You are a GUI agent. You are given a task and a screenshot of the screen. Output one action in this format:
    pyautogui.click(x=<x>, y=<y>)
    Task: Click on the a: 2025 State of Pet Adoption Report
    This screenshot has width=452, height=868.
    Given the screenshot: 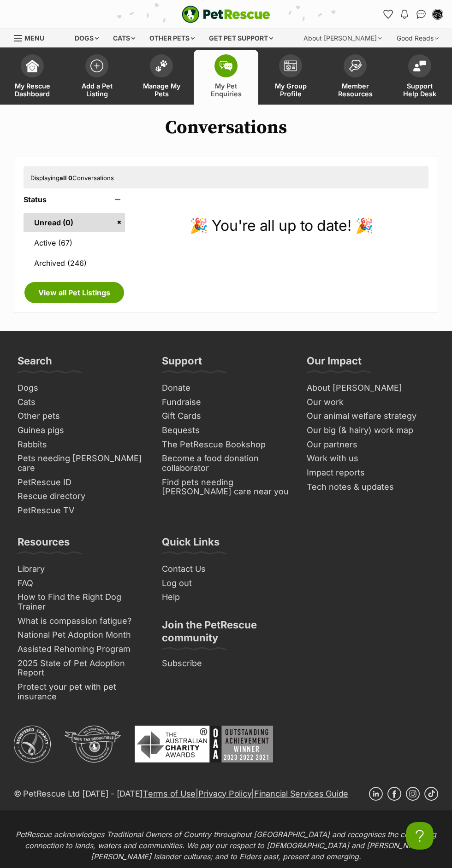 What is the action you would take?
    pyautogui.click(x=81, y=668)
    